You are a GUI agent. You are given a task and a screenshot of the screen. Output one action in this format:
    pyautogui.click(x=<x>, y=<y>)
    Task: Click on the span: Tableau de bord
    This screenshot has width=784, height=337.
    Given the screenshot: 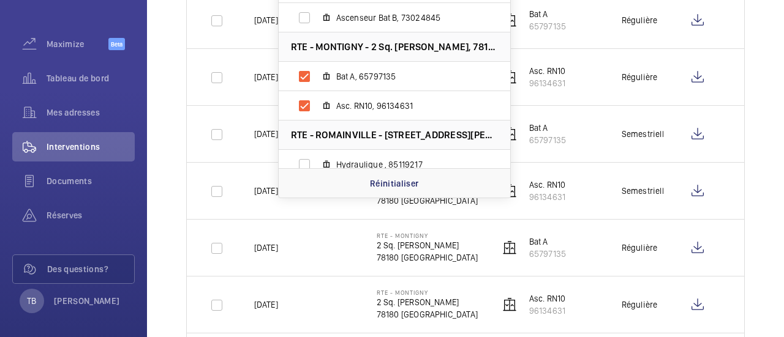 What is the action you would take?
    pyautogui.click(x=91, y=78)
    